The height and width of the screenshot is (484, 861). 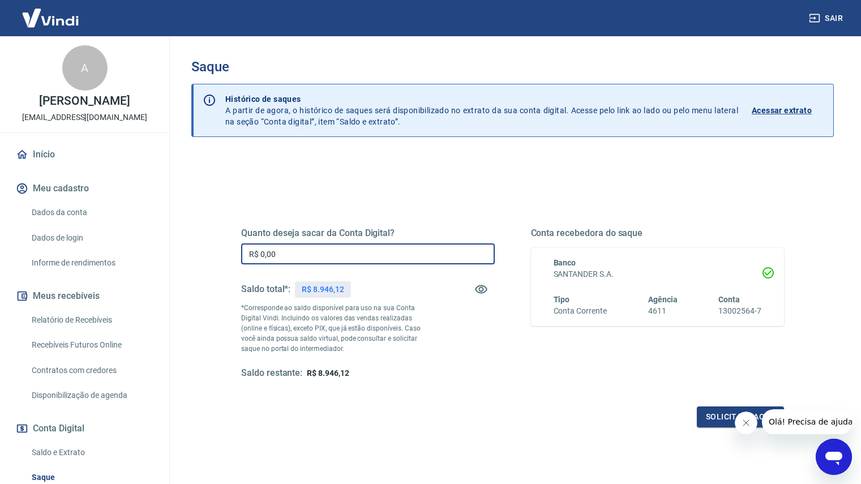 What do you see at coordinates (782, 110) in the screenshot?
I see `p: Acessar extrato` at bounding box center [782, 110].